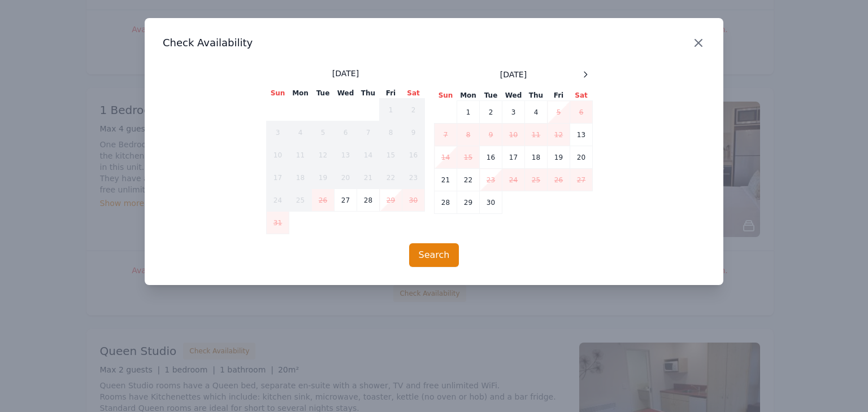 Image resolution: width=868 pixels, height=412 pixels. I want to click on td: 31, so click(278, 223).